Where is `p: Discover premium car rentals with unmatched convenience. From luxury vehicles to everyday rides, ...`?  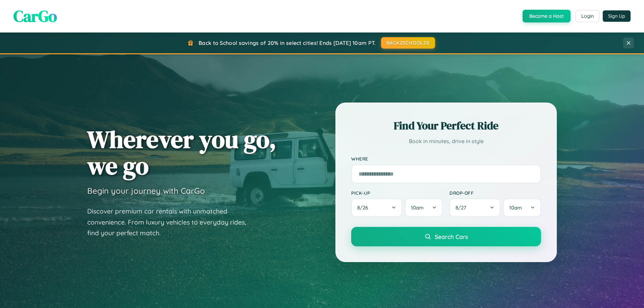
p: Discover premium car rentals with unmatched convenience. From luxury vehicles to everyday rides, ... is located at coordinates (171, 222).